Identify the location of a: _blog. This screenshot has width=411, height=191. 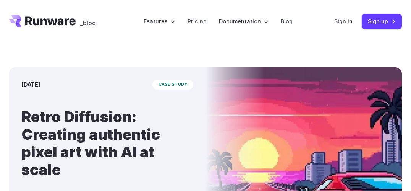
(88, 21).